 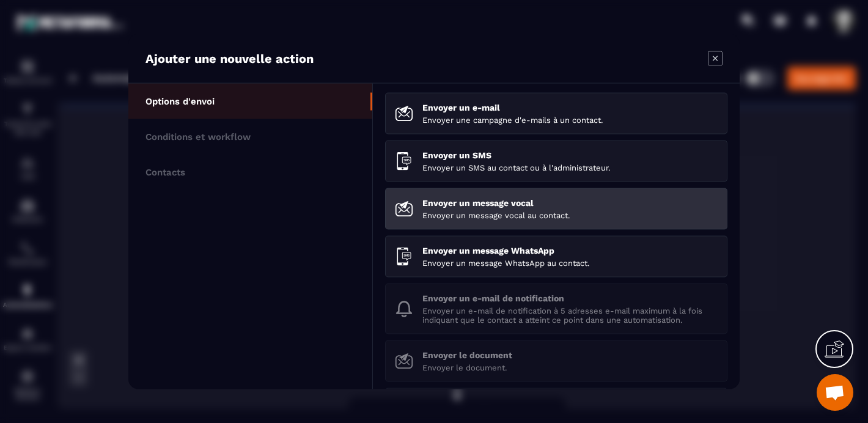 What do you see at coordinates (570, 315) in the screenshot?
I see `p: Envoyer un e-mail de notification à 5 adresses e-mail maximum à la fois indiquant que le contact ...` at bounding box center [570, 315].